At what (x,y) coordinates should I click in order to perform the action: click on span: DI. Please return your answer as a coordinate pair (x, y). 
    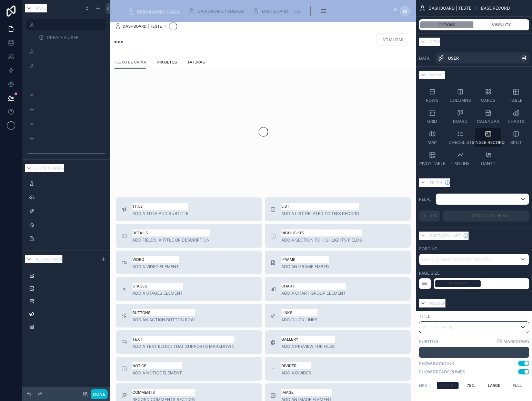
    Looking at the image, I should click on (405, 11).